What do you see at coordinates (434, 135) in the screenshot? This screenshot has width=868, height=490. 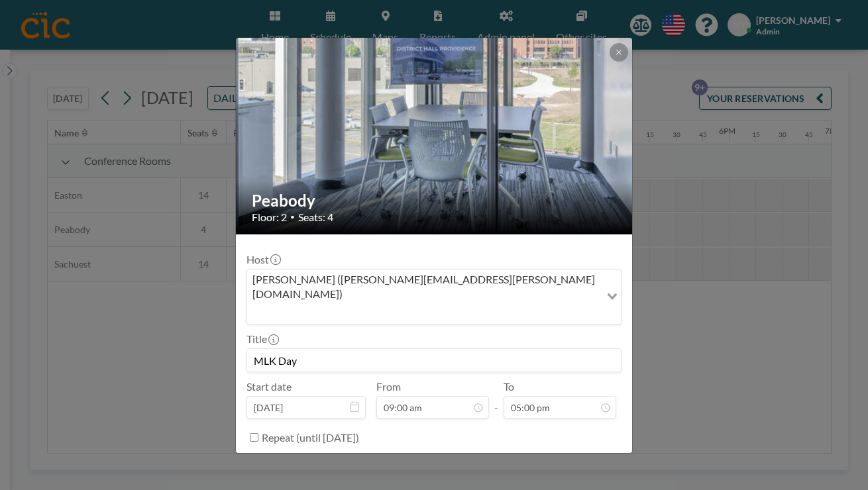 I see `img: 537.jpeg` at bounding box center [434, 135].